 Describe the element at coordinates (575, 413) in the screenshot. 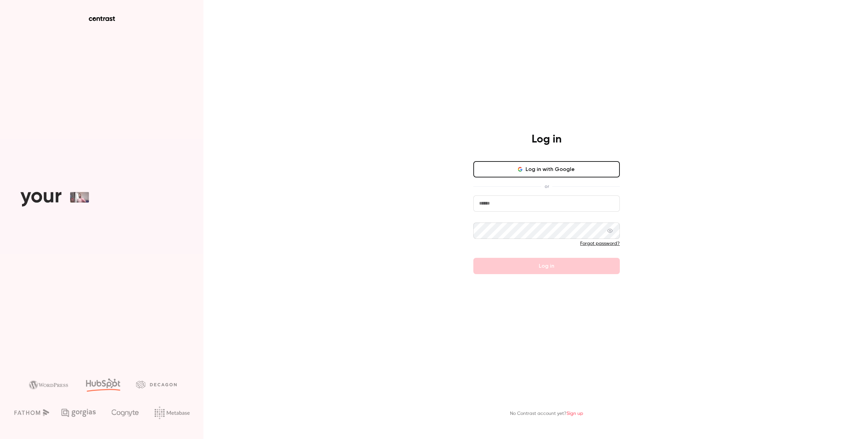

I see `a: Sign up` at that location.